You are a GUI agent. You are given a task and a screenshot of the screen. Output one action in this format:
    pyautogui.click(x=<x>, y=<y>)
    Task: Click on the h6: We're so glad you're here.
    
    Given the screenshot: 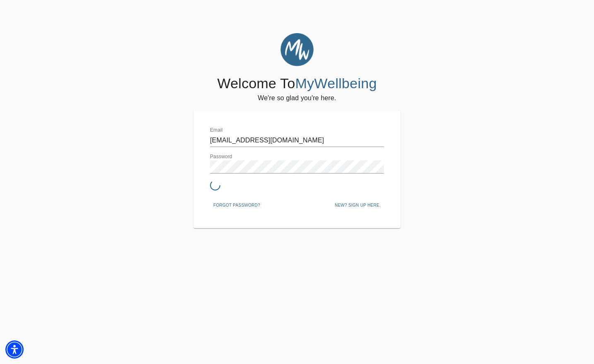 What is the action you would take?
    pyautogui.click(x=297, y=98)
    